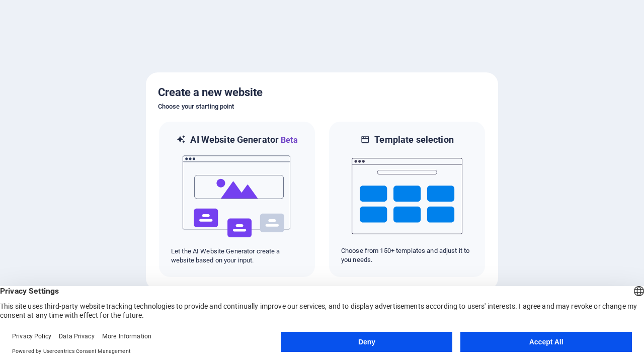 This screenshot has height=362, width=644. I want to click on h5: Create a new website, so click(322, 92).